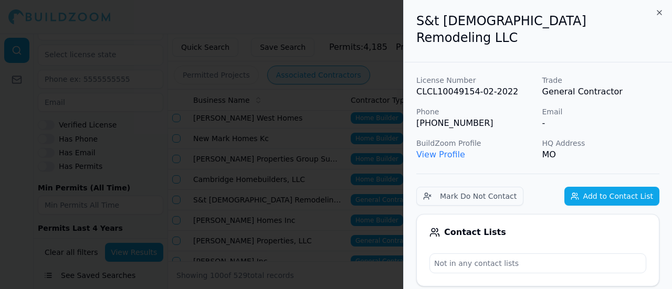 This screenshot has height=289, width=672. Describe the element at coordinates (441, 154) in the screenshot. I see `a: View Profile` at that location.